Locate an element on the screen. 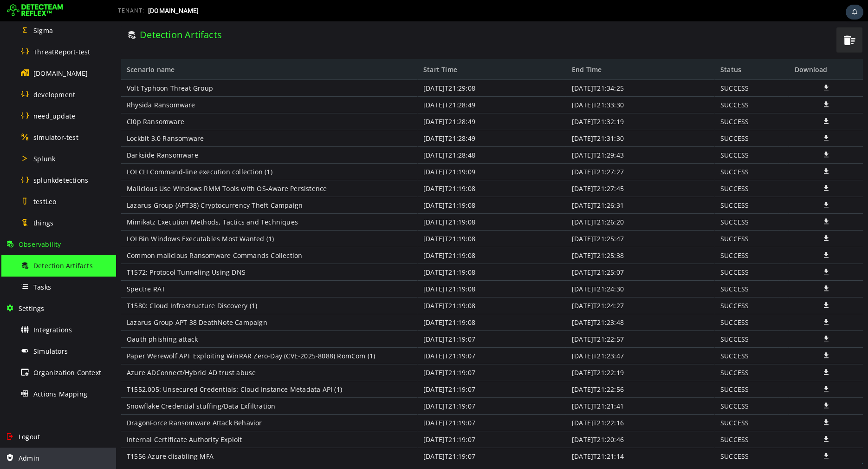  span: testLeo is located at coordinates (44, 201).